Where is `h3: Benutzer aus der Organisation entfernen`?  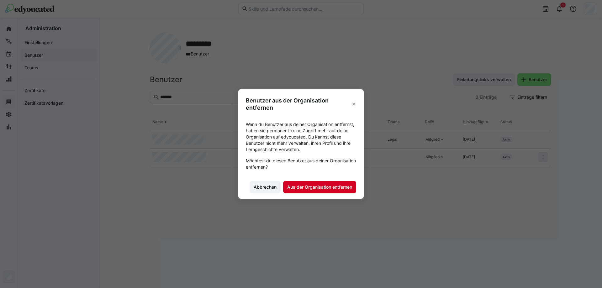
h3: Benutzer aus der Organisation entfernen is located at coordinates (297, 104).